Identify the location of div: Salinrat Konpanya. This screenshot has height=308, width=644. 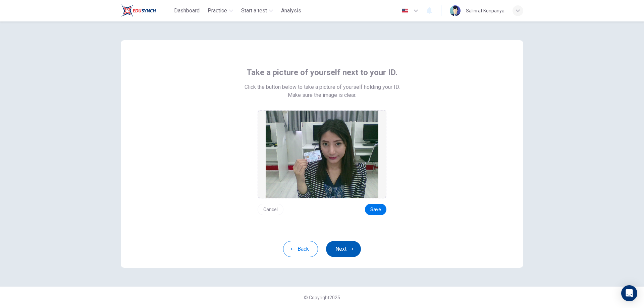
(485, 11).